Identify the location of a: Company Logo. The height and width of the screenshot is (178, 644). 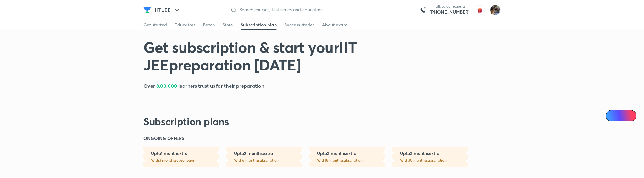
(147, 10).